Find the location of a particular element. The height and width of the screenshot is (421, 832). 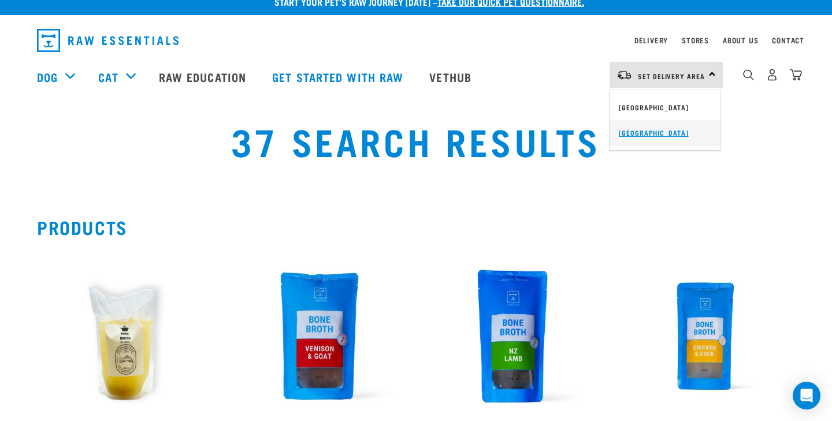

div: Open Intercom Messenger is located at coordinates (807, 396).